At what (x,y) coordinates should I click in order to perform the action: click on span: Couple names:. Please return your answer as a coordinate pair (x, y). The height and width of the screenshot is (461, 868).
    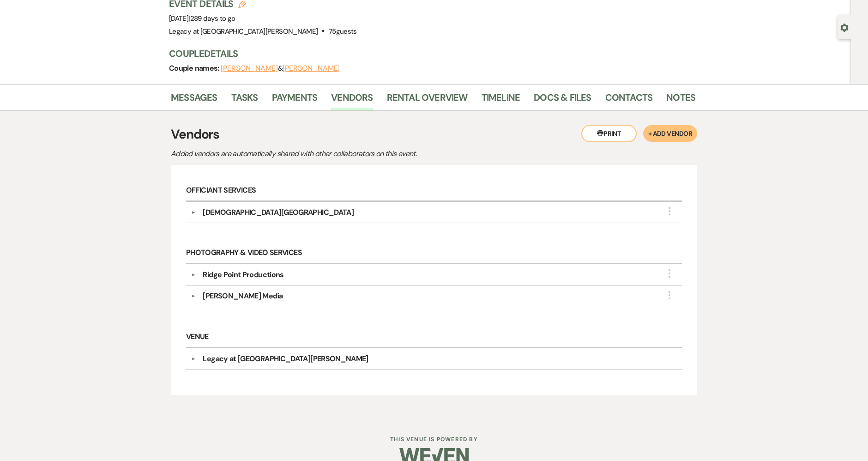
    Looking at the image, I should click on (195, 68).